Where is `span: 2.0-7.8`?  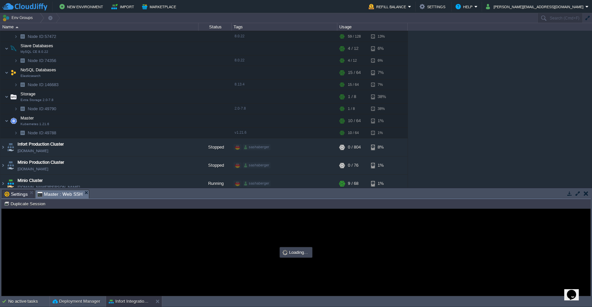
span: 2.0-7.8 is located at coordinates (240, 108).